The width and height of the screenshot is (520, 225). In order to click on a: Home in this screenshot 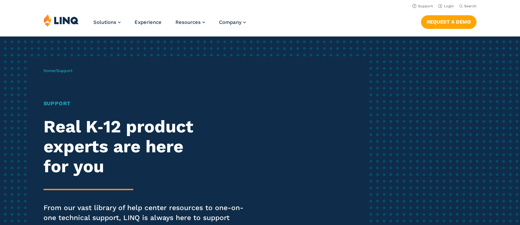, I will do `click(49, 71)`.